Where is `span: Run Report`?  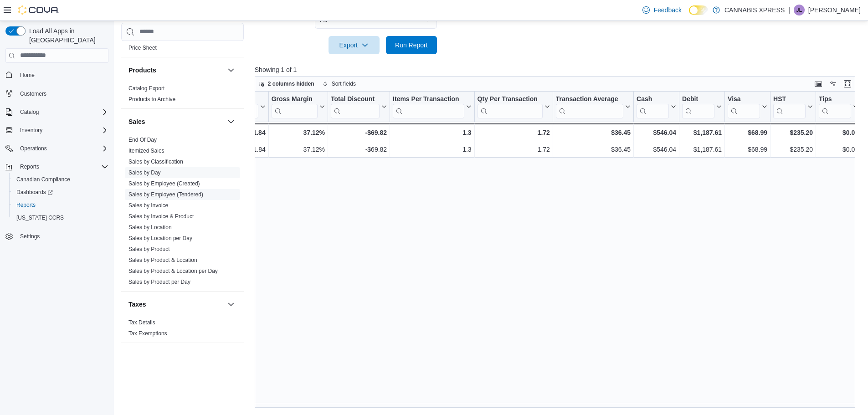 span: Run Report is located at coordinates (411, 45).